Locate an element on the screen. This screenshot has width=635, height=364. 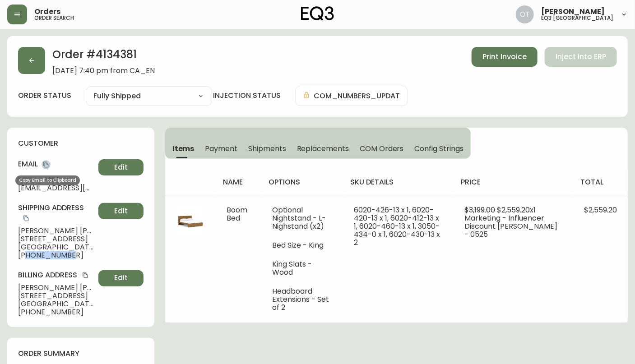
h5: order search is located at coordinates (54, 18).